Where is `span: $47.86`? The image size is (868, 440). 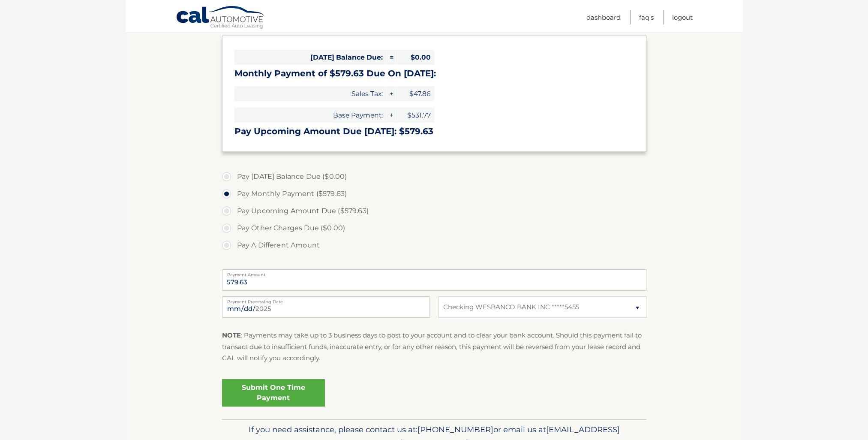 span: $47.86 is located at coordinates (415, 94).